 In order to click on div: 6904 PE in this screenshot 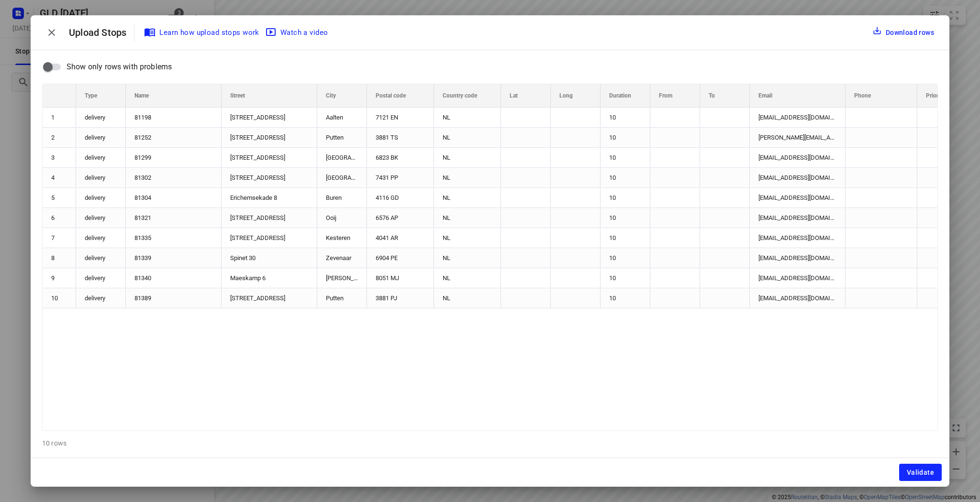, I will do `click(401, 258)`.